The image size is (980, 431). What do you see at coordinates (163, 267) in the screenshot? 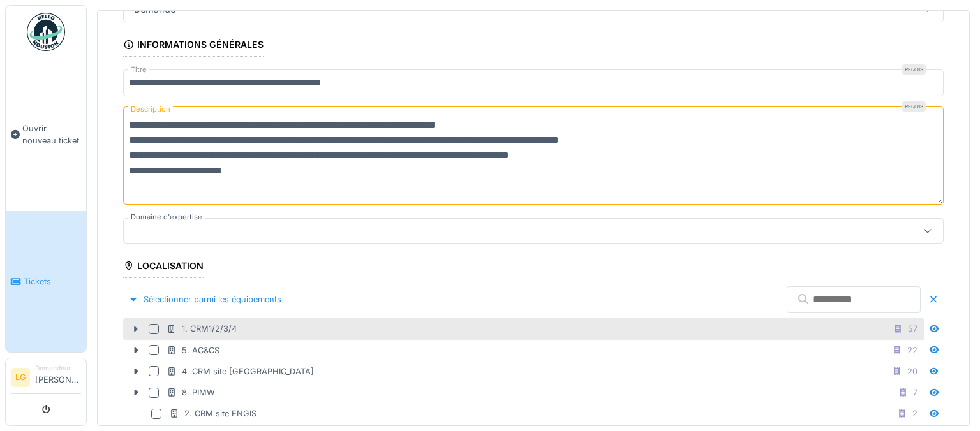
I see `div: Localisation` at bounding box center [163, 267].